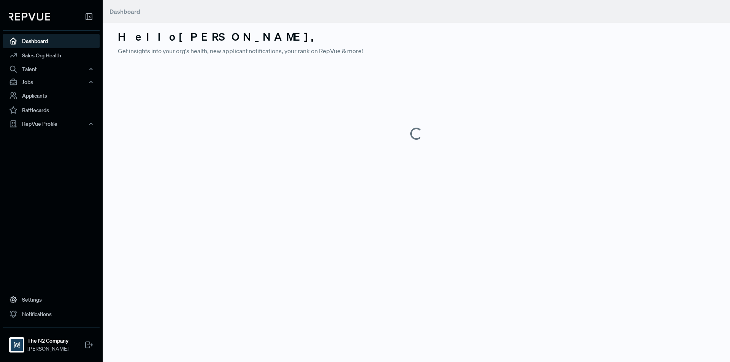 This screenshot has height=362, width=730. I want to click on button: Talent, so click(51, 69).